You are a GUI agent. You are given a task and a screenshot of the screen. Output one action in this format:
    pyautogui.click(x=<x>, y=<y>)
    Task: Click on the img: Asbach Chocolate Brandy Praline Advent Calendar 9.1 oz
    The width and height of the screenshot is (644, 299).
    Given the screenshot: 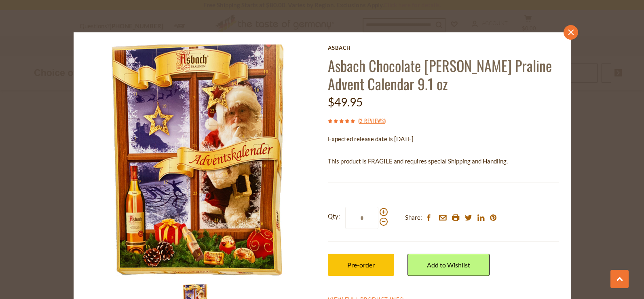 What is the action you would take?
    pyautogui.click(x=201, y=160)
    